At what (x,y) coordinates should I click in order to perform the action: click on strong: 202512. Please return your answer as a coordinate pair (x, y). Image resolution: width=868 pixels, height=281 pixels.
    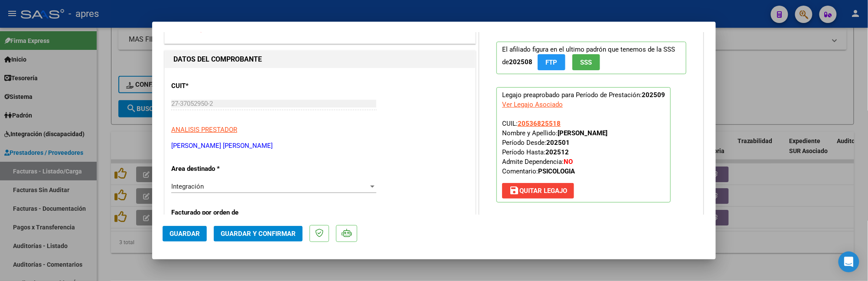
    Looking at the image, I should click on (557, 152).